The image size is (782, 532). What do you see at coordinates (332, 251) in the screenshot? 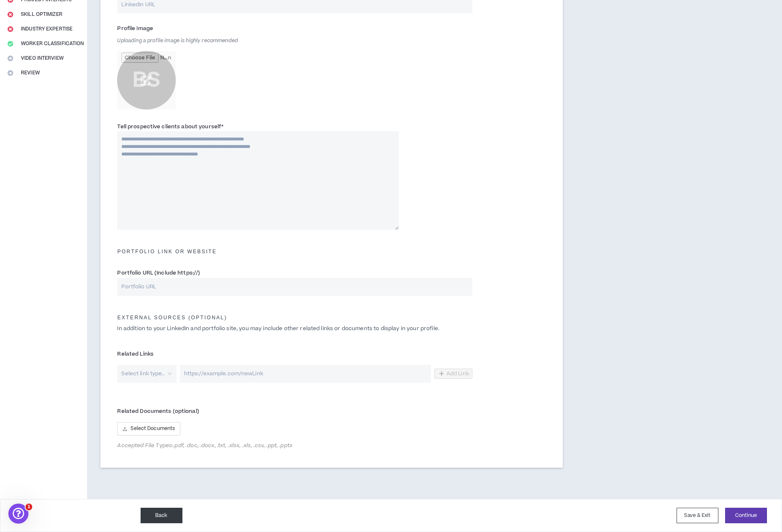
I see `h5: Portfolio Link or Website` at bounding box center [332, 251].